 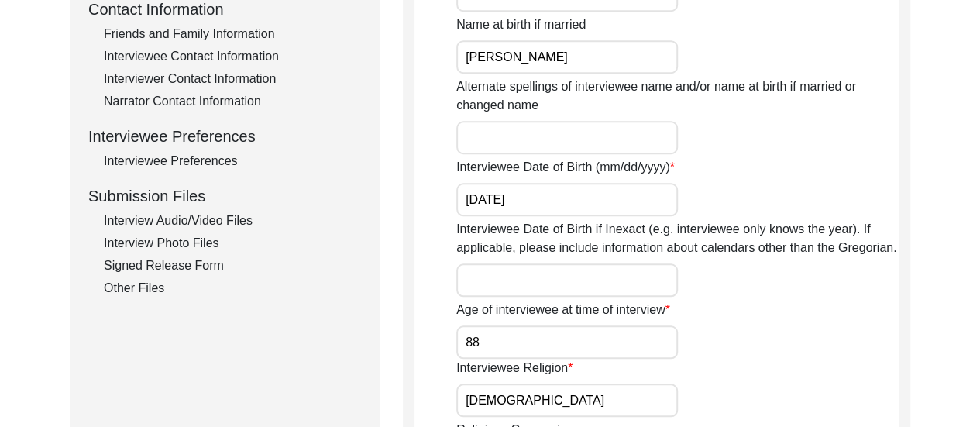 I want to click on div: Interview Photo Files, so click(x=232, y=243).